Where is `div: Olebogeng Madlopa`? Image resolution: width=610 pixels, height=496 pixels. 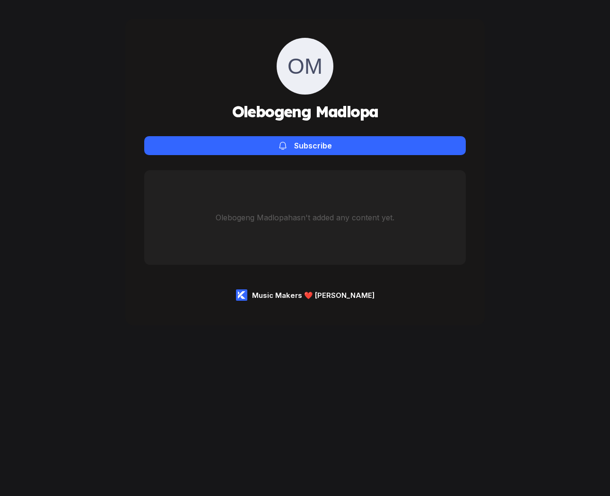 div: Olebogeng Madlopa is located at coordinates (305, 66).